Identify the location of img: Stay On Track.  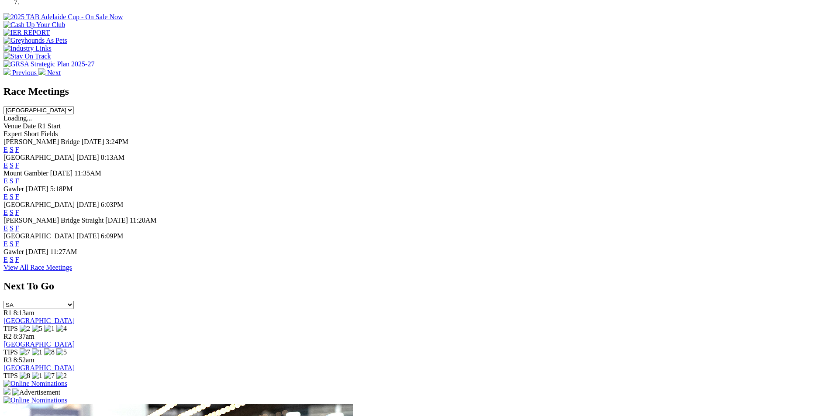
(27, 56).